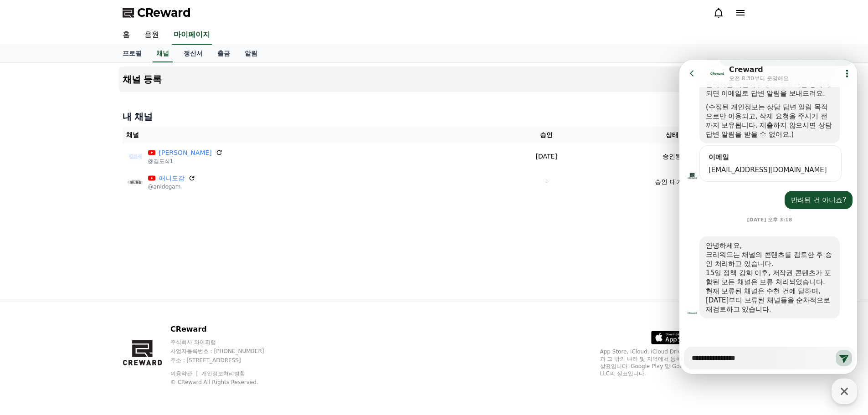  I want to click on p: CReward, so click(226, 329).